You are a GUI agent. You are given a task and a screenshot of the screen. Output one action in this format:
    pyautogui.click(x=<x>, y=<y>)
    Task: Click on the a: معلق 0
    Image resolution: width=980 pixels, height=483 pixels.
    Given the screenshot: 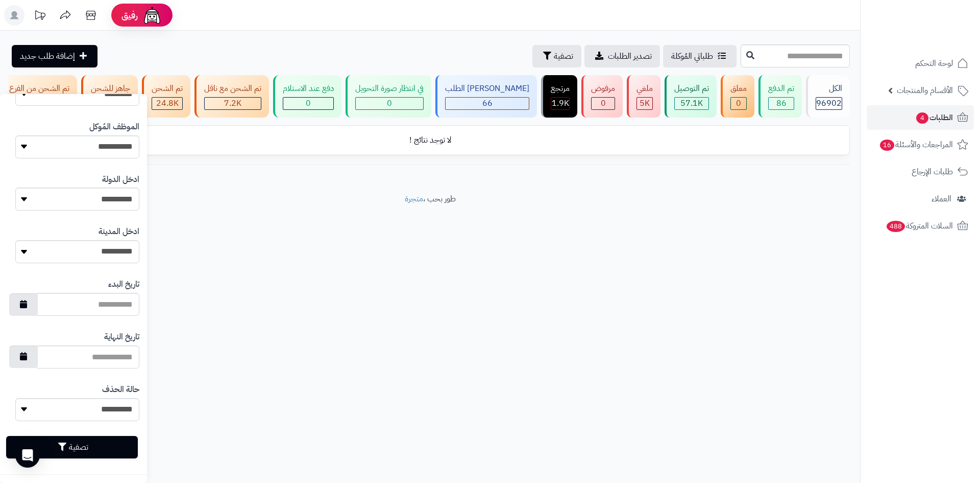 What is the action you would take?
    pyautogui.click(x=738, y=96)
    